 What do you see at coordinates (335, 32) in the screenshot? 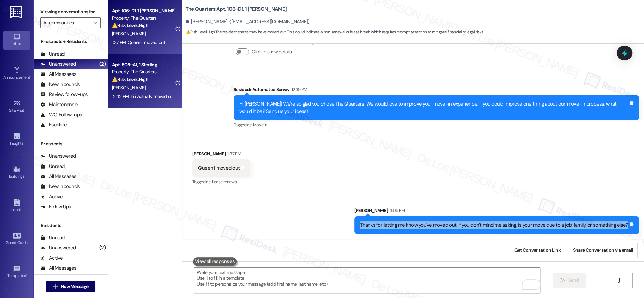
I see `span: : The resident states they have moved out. This could indicate a non-renewal or lease break, whic...` at bounding box center [335, 32].